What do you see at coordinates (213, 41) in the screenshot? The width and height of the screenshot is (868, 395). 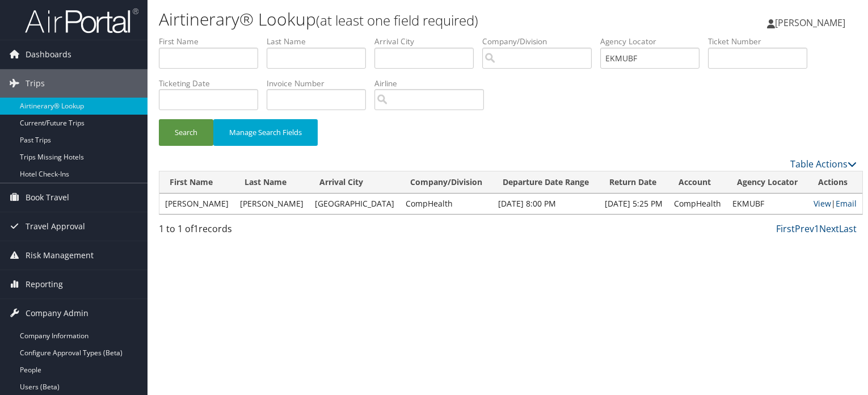 I see `label: First Name` at bounding box center [213, 41].